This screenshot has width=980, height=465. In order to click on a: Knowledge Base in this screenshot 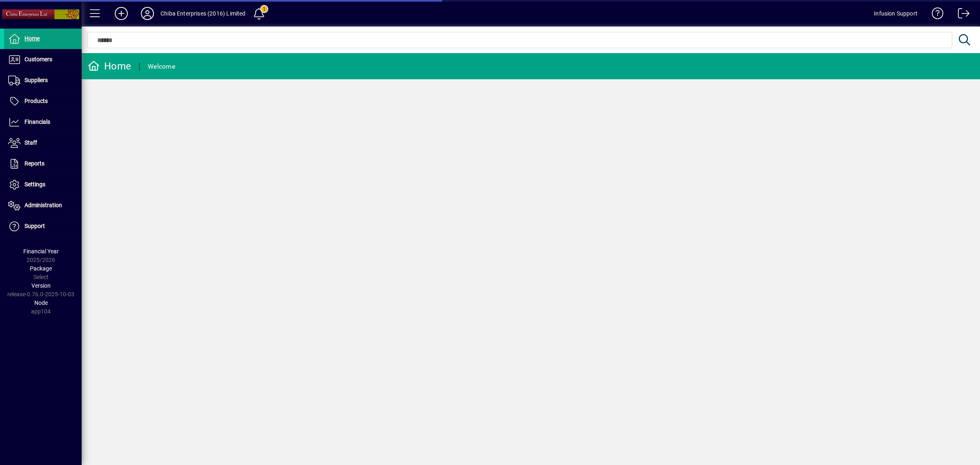, I will do `click(935, 15)`.